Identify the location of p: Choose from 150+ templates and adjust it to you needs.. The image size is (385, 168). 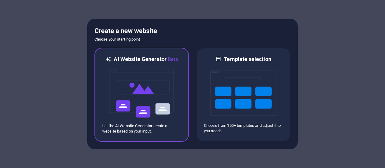
(243, 128).